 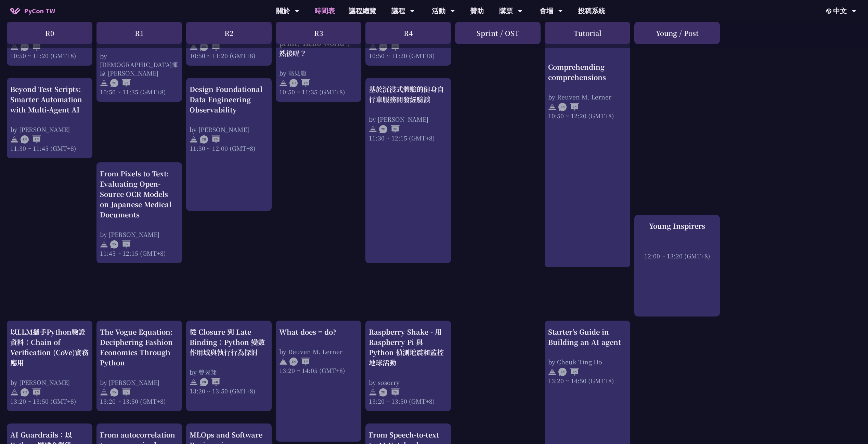 I want to click on div: 基於沉浸式體驗的健身自行車服務開發經驗談, so click(x=408, y=94).